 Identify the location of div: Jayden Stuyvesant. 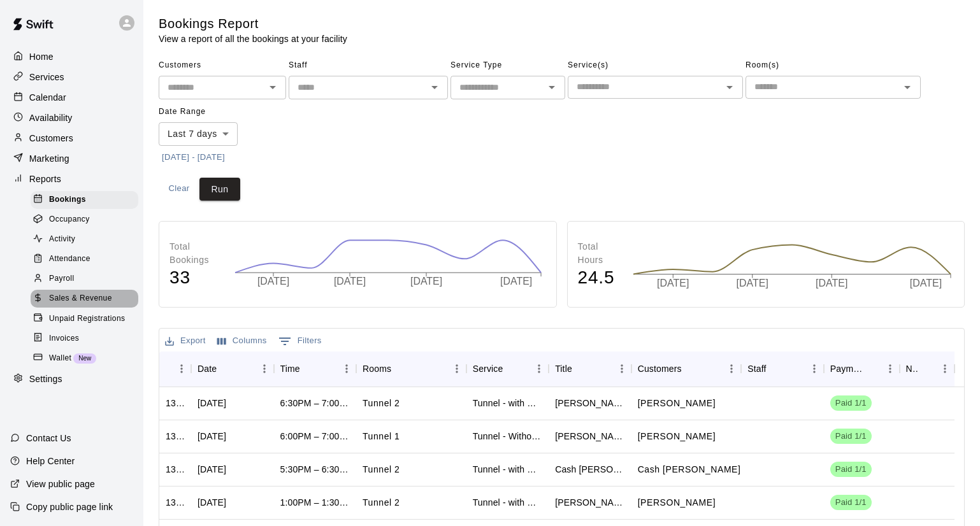
(590, 403).